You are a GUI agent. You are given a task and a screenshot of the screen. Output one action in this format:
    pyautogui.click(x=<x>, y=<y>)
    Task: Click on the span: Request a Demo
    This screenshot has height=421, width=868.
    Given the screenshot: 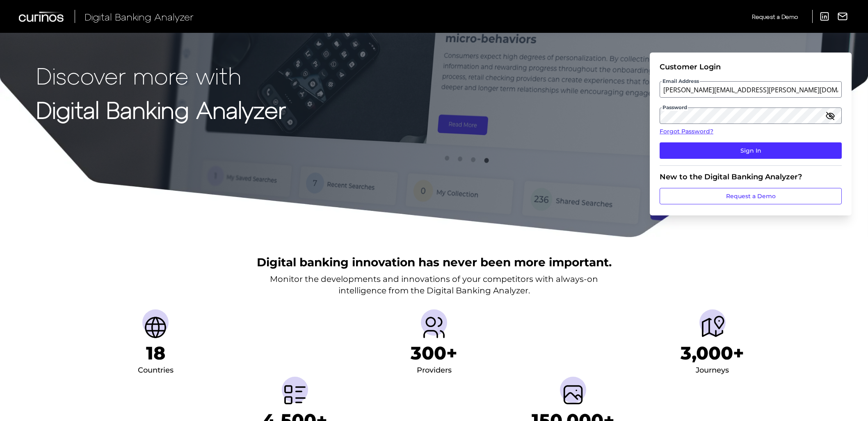 What is the action you would take?
    pyautogui.click(x=775, y=17)
    